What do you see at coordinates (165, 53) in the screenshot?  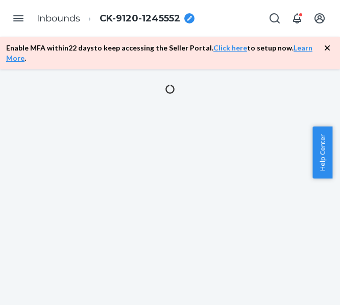 I see `p: Enable MFA within 22 days to keep accessing the Seller Portal. to setup now. .` at bounding box center [165, 53].